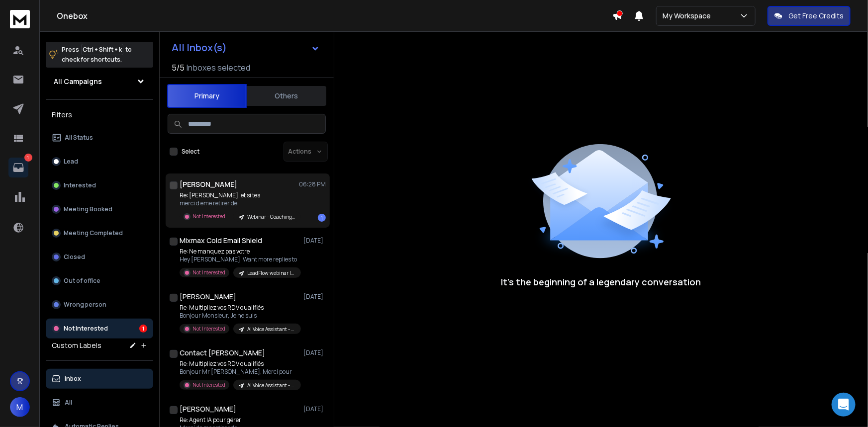 Image resolution: width=868 pixels, height=427 pixels. What do you see at coordinates (239, 420) in the screenshot?
I see `p: Re: Agent IA pour gérer` at bounding box center [239, 420].